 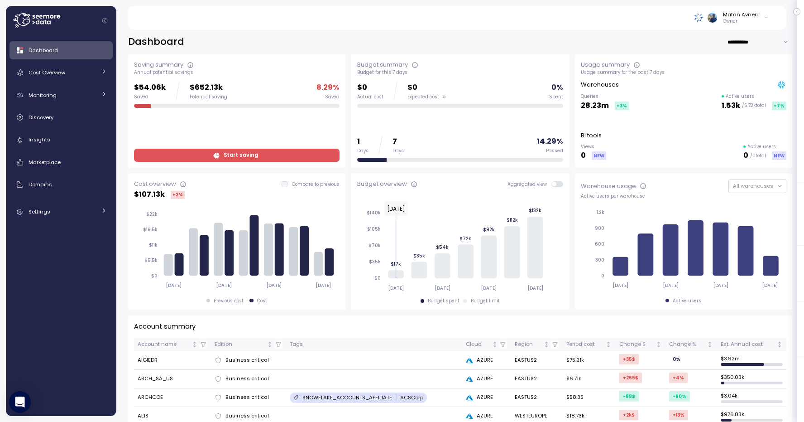 I want to click on tspan: $54k, so click(x=443, y=247).